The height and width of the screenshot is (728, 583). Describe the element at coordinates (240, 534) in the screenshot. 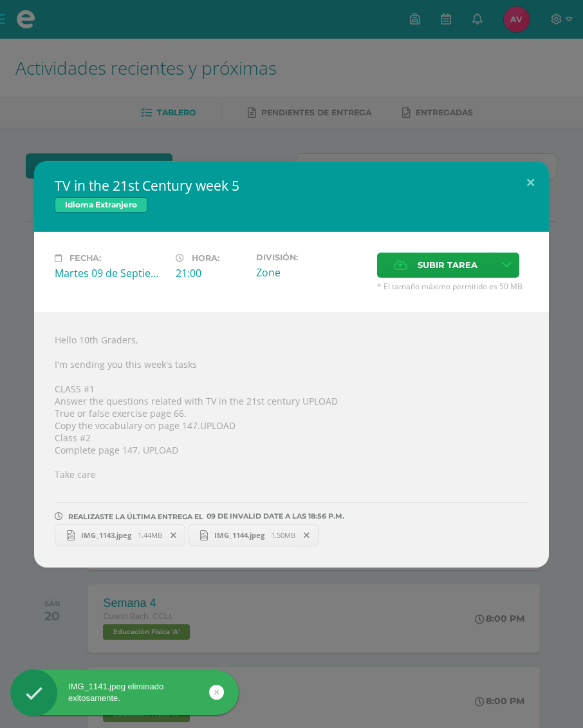

I see `span: IMG_1144.jpeg` at that location.